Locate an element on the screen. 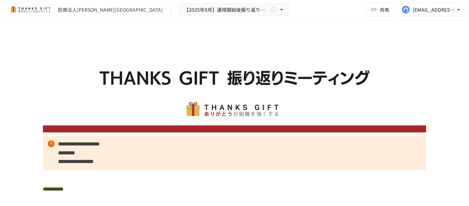  span: 【2025年9月】運用開始後振り返りミーティング is located at coordinates (226, 10).